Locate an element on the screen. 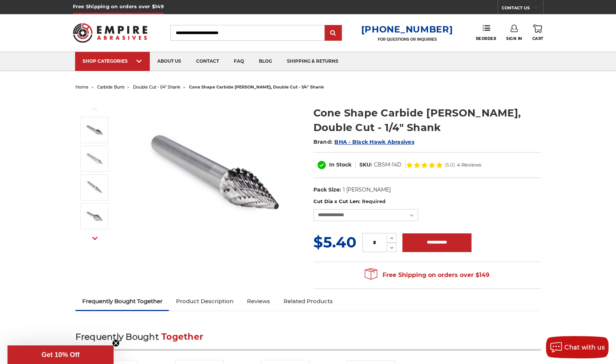  img: SM-1D pointed cone pencil shape carbide burr with 1/4 inch shank is located at coordinates (95, 159).